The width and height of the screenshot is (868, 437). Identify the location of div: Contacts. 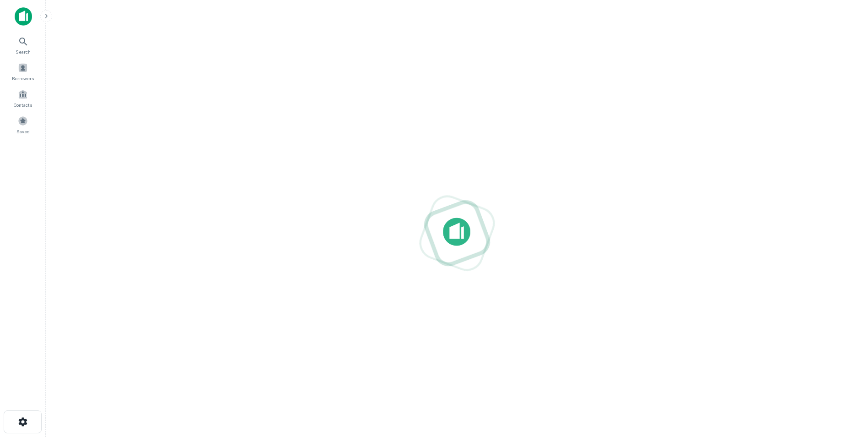
(23, 98).